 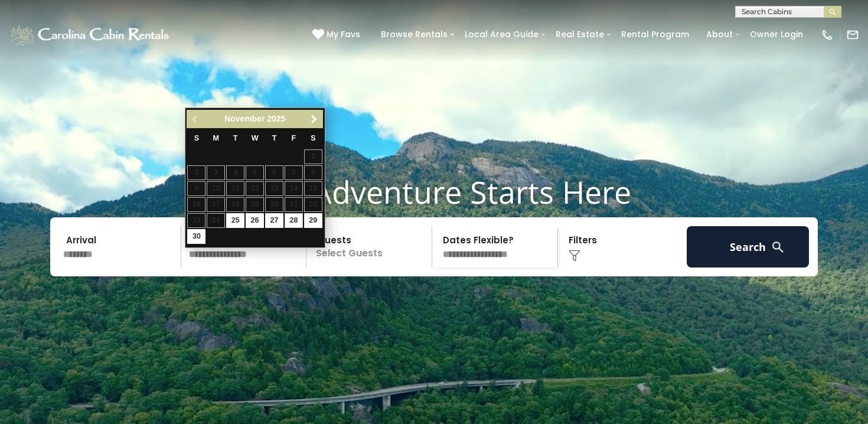 What do you see at coordinates (245, 119) in the screenshot?
I see `span: November` at bounding box center [245, 119].